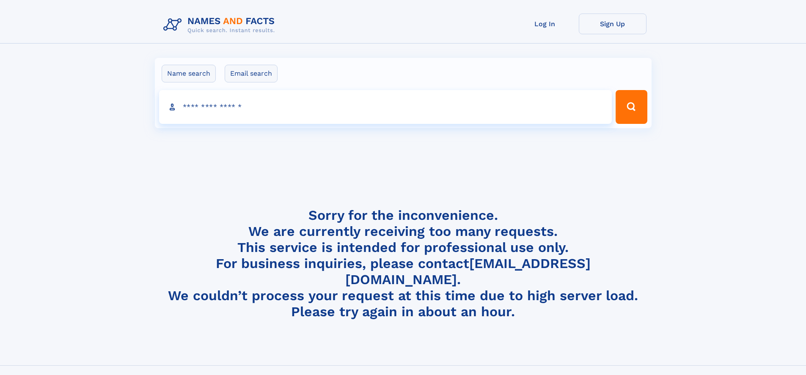 This screenshot has height=375, width=806. Describe the element at coordinates (385, 107) in the screenshot. I see `input: search input` at that location.